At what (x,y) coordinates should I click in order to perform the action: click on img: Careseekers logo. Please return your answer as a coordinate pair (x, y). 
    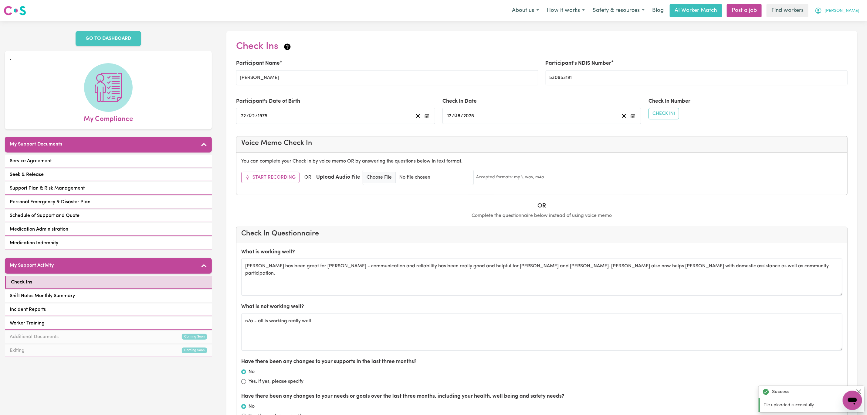
    Looking at the image, I should click on (15, 11).